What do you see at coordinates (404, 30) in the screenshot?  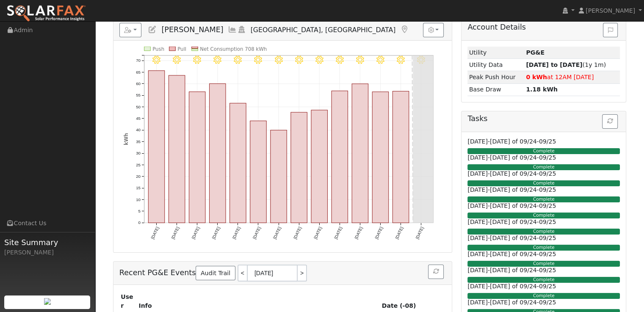 I see `a: Map` at bounding box center [404, 30].